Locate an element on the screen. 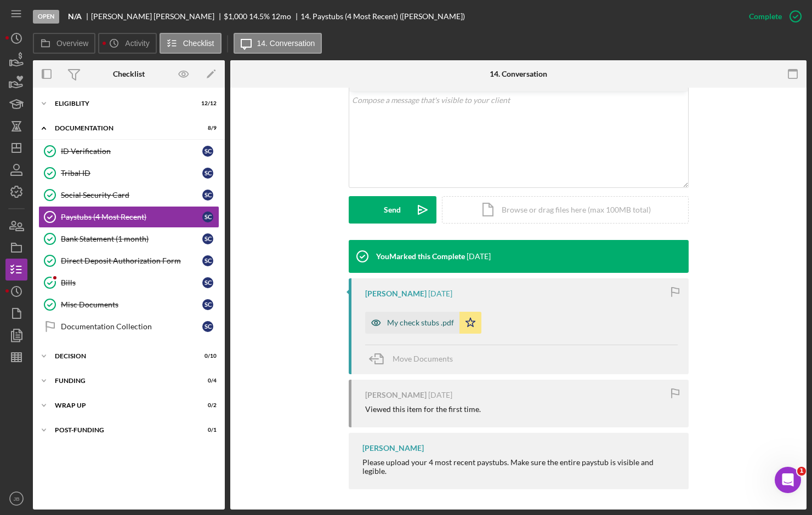 Image resolution: width=812 pixels, height=515 pixels. a: Documentation CollectionSC is located at coordinates (129, 326).